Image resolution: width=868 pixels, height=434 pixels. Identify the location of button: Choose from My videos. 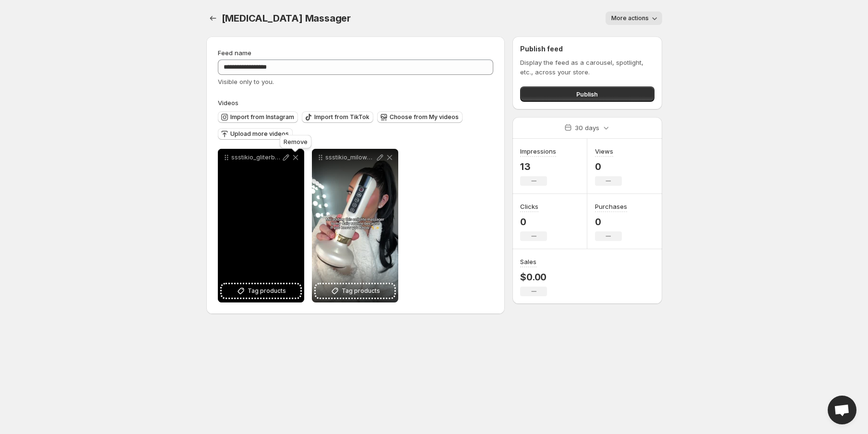
(420, 117).